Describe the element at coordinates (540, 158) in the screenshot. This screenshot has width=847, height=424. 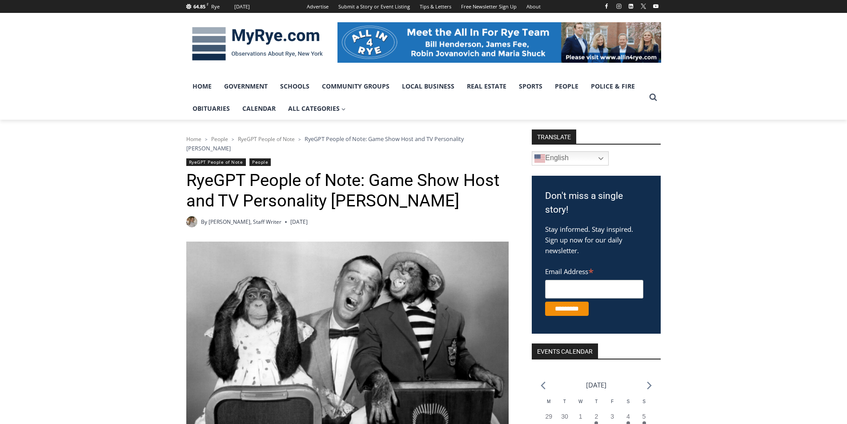
I see `img: en` at that location.